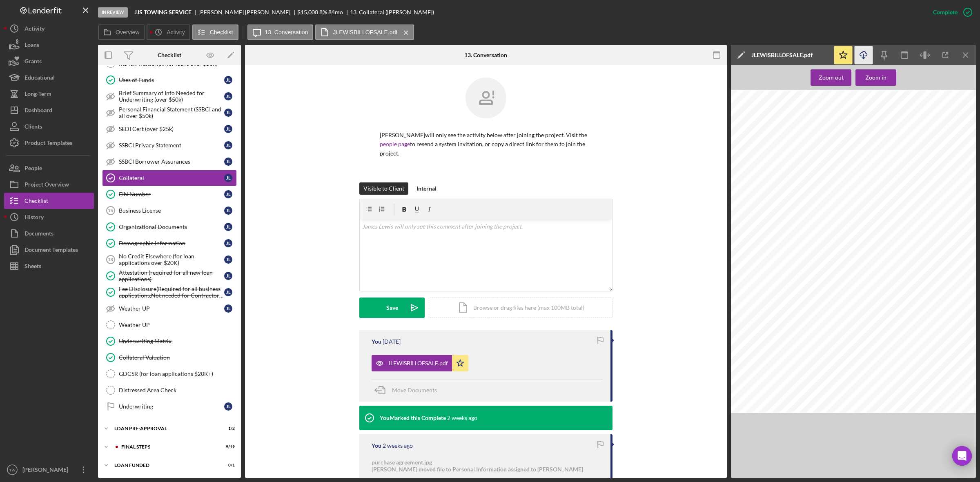  What do you see at coordinates (163, 12) in the screenshot?
I see `b: JJS TOWING SERVICE` at bounding box center [163, 12].